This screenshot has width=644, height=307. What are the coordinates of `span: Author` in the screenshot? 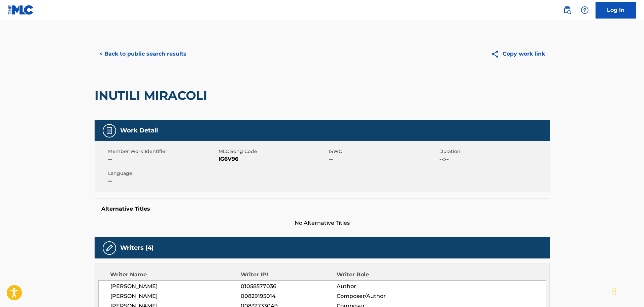 It's located at (380, 287).